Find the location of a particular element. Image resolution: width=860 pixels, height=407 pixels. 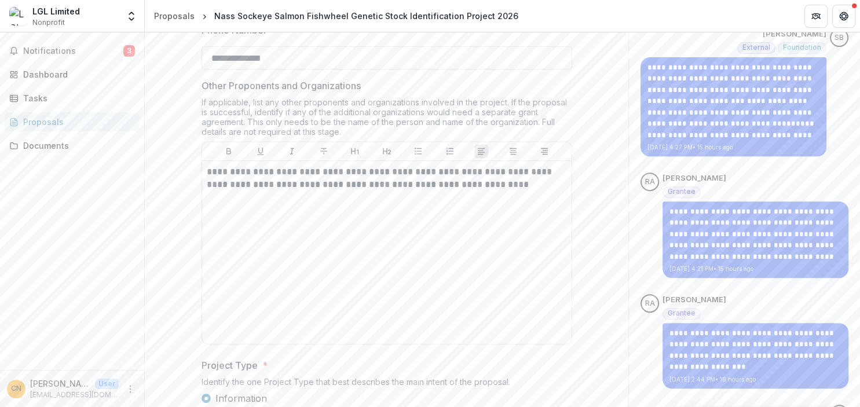

div: Dashboard is located at coordinates (76, 74).